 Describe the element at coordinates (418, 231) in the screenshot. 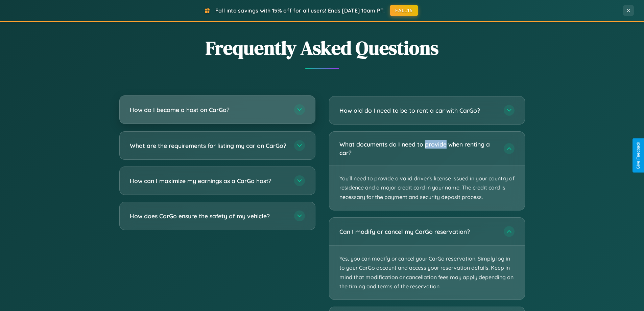

I see `h3: Can I modify or cancel my CarGo reservation?` at that location.